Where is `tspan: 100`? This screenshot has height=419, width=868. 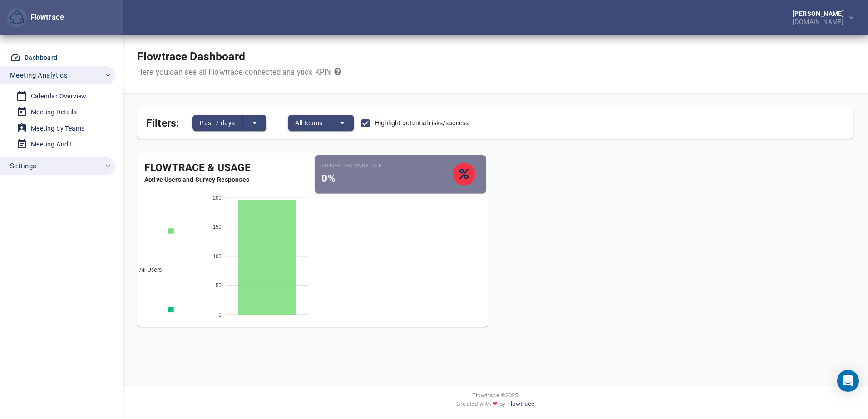 tspan: 100 is located at coordinates (217, 256).